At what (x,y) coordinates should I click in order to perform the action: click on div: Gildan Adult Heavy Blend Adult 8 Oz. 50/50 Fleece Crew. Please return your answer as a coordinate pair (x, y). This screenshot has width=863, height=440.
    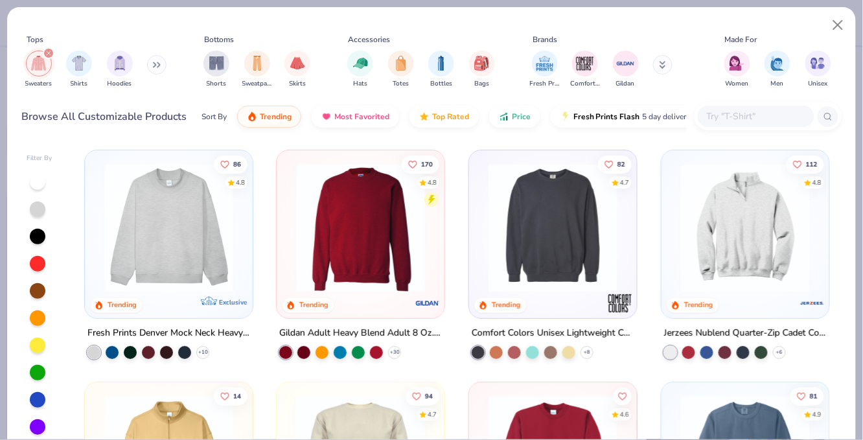
    Looking at the image, I should click on (360, 333).